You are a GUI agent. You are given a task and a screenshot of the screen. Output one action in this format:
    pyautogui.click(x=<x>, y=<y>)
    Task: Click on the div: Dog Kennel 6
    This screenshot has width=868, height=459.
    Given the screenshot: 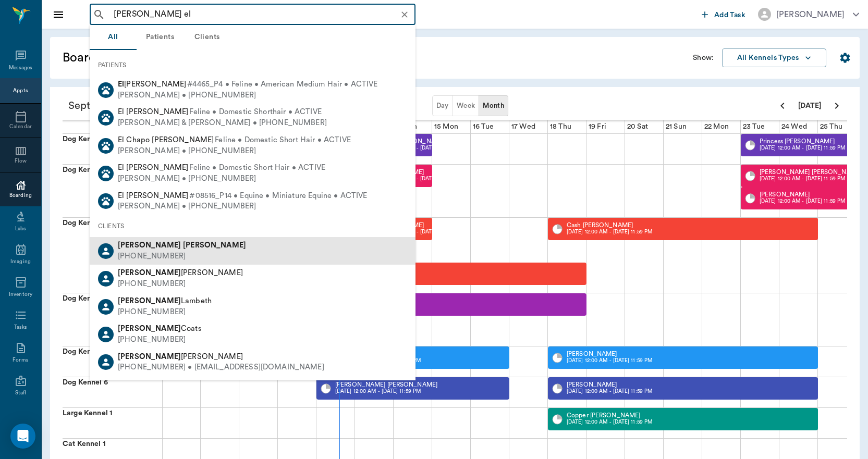 What is the action you would take?
    pyautogui.click(x=112, y=392)
    